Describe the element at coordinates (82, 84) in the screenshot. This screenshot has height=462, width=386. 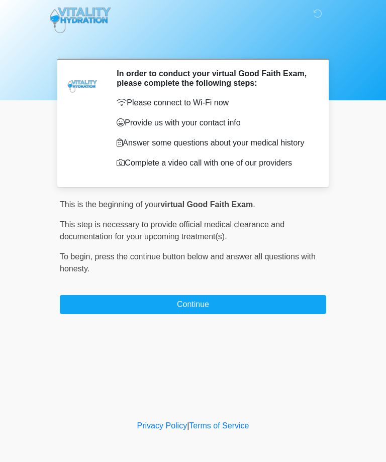
I see `img: Agent Avatar` at that location.